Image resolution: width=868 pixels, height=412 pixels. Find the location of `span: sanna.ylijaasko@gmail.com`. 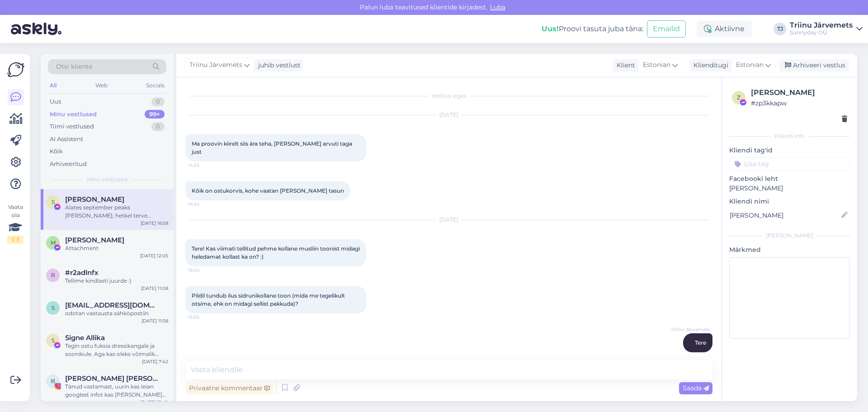

span: sanna.ylijaasko@gmail.com is located at coordinates (112, 305).